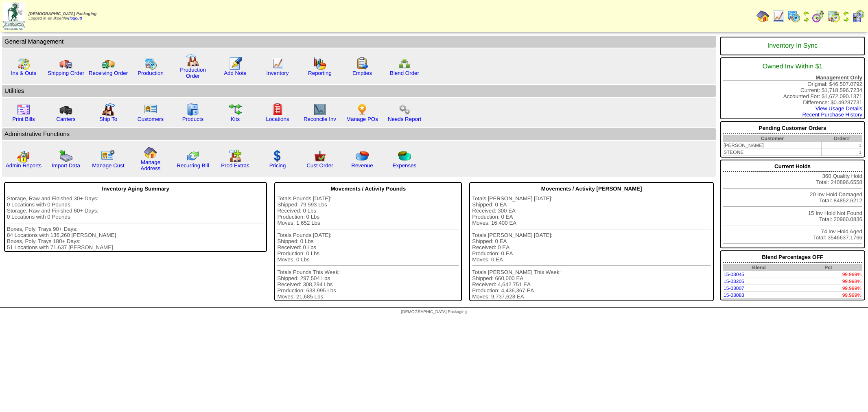 This screenshot has height=412, width=868. I want to click on a: Admin Reports, so click(24, 165).